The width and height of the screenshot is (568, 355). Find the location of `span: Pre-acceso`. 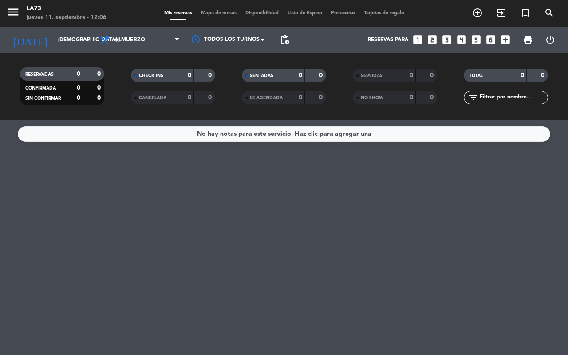

span: Pre-acceso is located at coordinates (343, 13).